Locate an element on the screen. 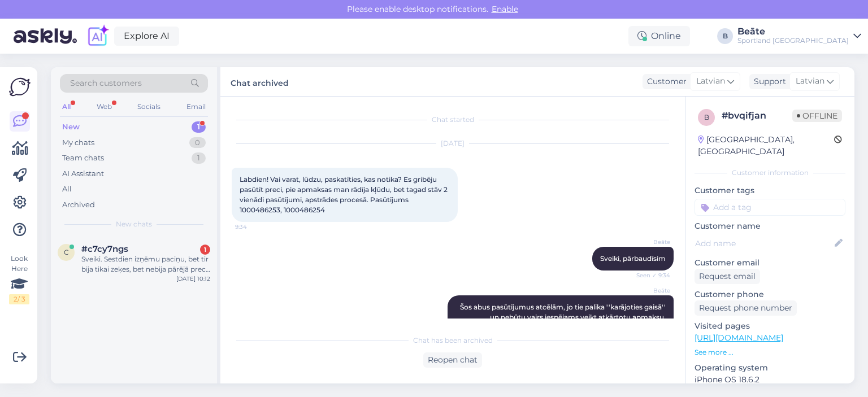 Image resolution: width=868 pixels, height=397 pixels. div: Look Here is located at coordinates (19, 279).